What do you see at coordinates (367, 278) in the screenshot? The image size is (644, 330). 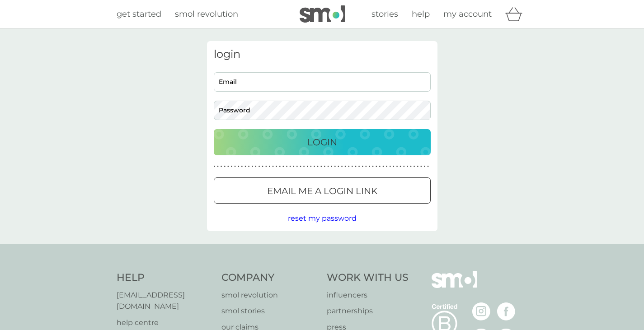 I see `h4: Work With Us` at bounding box center [367, 278].